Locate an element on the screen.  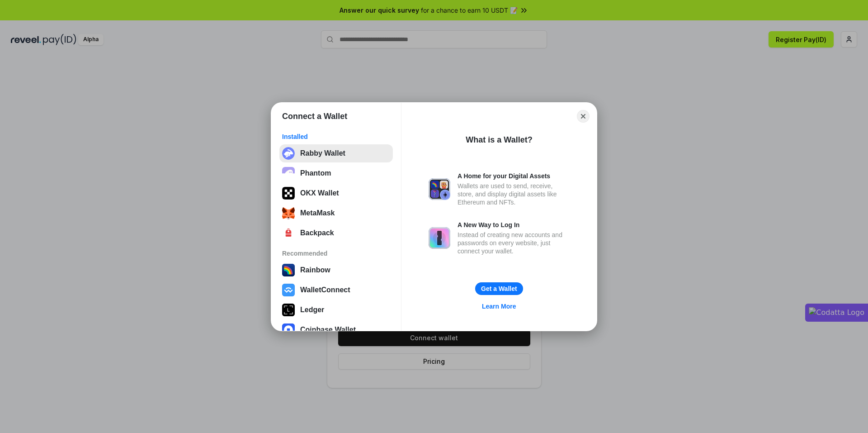
div: A New Way to Log In is located at coordinates (513, 225).